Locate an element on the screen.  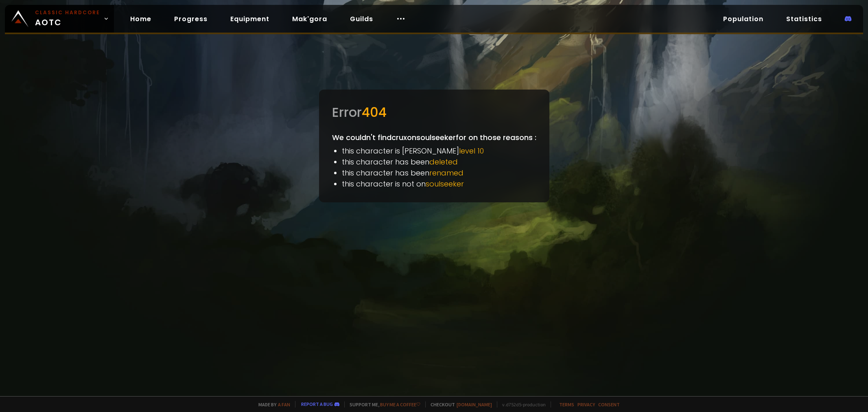
span: Checkout is located at coordinates (459, 404).